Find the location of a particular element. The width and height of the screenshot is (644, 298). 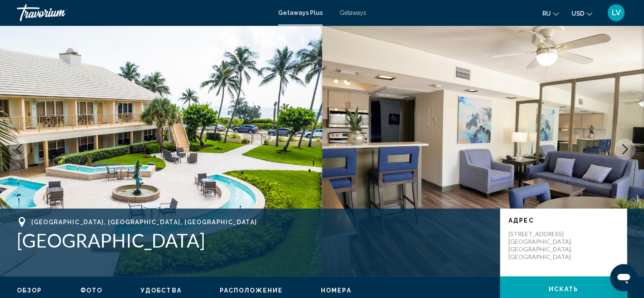

span: Getaways is located at coordinates (353, 13).